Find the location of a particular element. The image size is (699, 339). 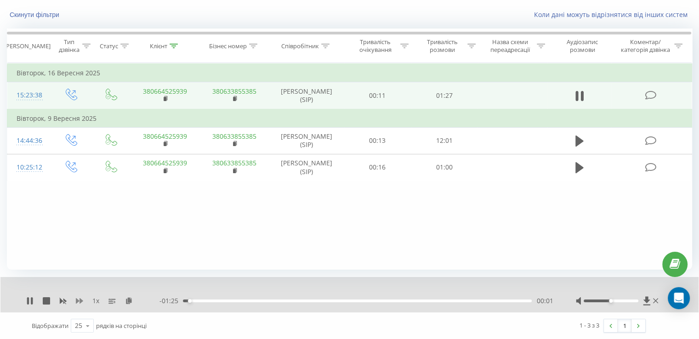

td: 12:01 is located at coordinates (444, 141).